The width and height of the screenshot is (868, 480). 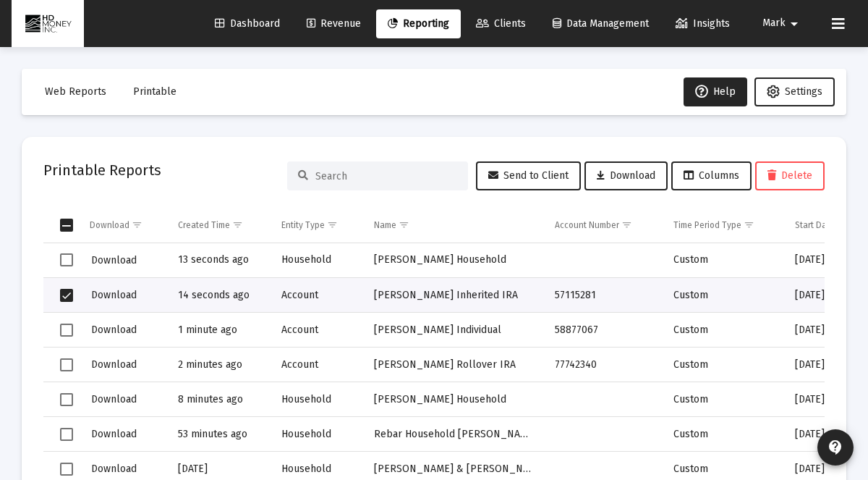 I want to click on span: Show filter options for column 'Download', so click(x=137, y=224).